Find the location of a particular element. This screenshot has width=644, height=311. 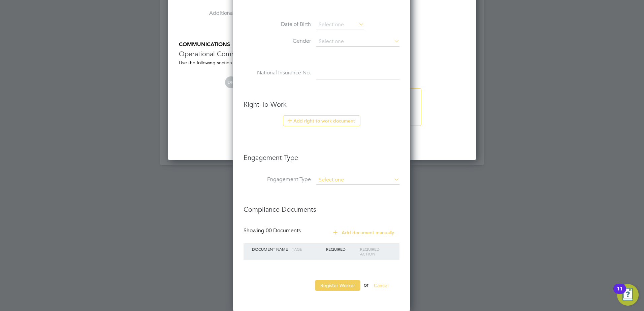

h5: COMMUNICATIONS is located at coordinates (322, 44).